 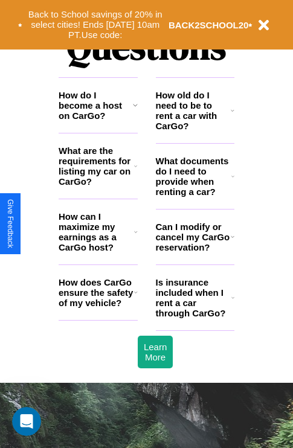 What do you see at coordinates (96, 166) in the screenshot?
I see `h3: What are the requirements for listing my car on CarGo?` at bounding box center [96, 166].